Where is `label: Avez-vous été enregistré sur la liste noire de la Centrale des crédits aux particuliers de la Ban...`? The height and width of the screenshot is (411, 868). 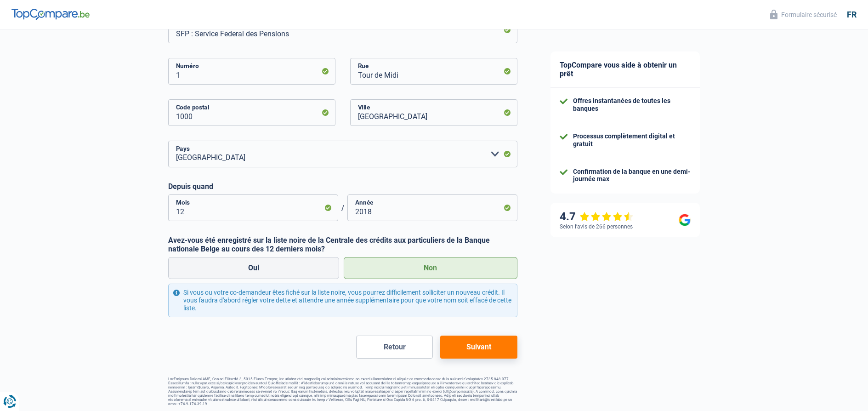 label: Avez-vous été enregistré sur la liste noire de la Centrale des crédits aux particuliers de la Ban... is located at coordinates (342, 244).